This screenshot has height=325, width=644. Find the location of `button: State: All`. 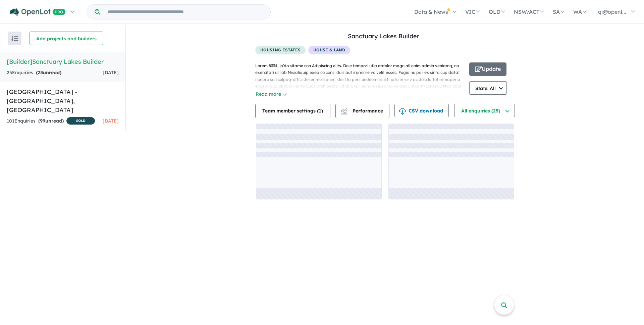

button: State: All is located at coordinates (488, 88).